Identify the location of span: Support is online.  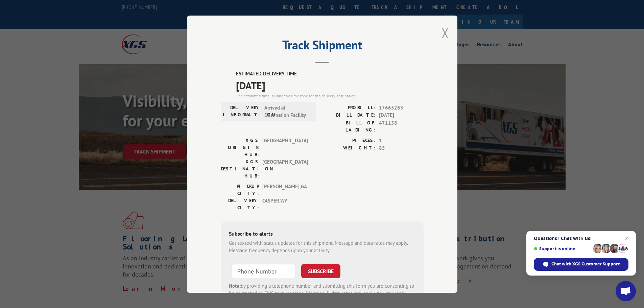
(562, 248).